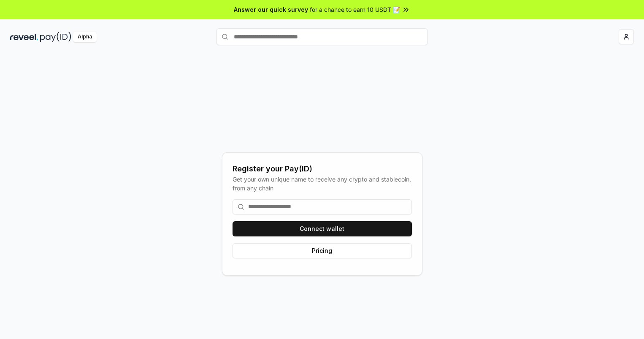  I want to click on img: pay_id, so click(55, 37).